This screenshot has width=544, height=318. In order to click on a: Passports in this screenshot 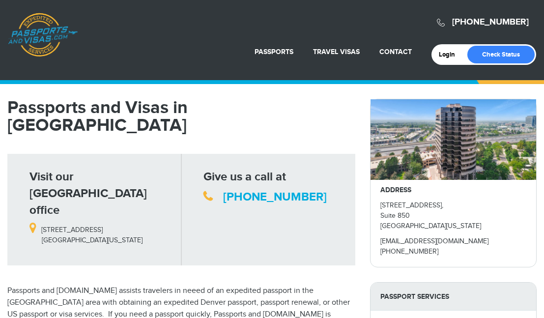, I will do `click(274, 52)`.